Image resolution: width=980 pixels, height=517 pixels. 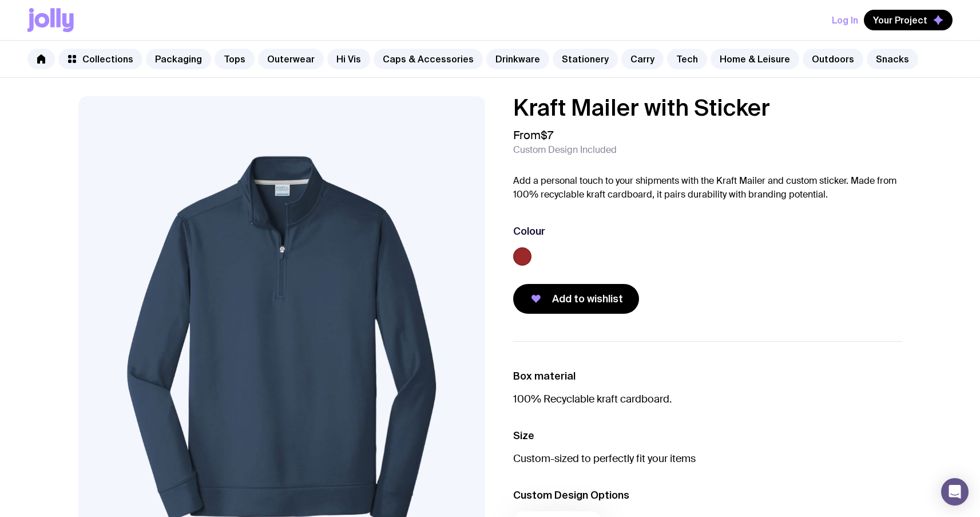 What do you see at coordinates (892, 59) in the screenshot?
I see `a: Snacks` at bounding box center [892, 59].